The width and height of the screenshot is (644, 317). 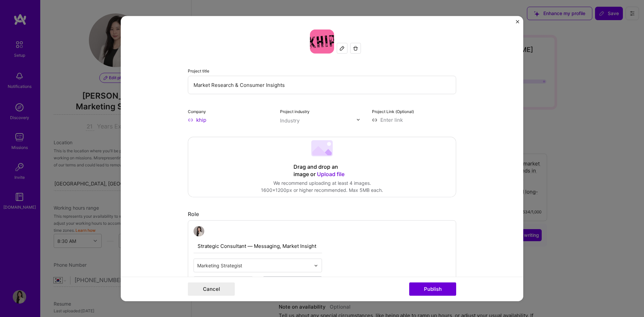 I want to click on button: Close, so click(x=518, y=23).